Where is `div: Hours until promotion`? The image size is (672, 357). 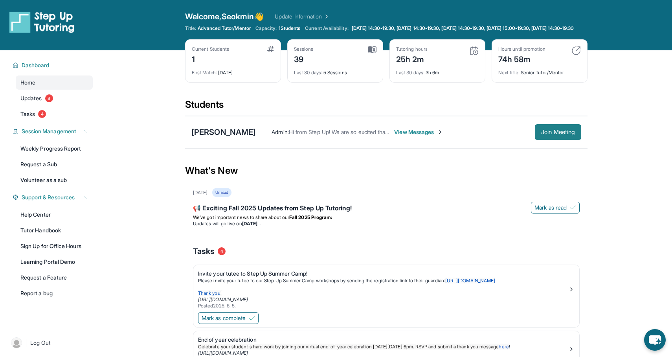 div: Hours until promotion is located at coordinates (522, 49).